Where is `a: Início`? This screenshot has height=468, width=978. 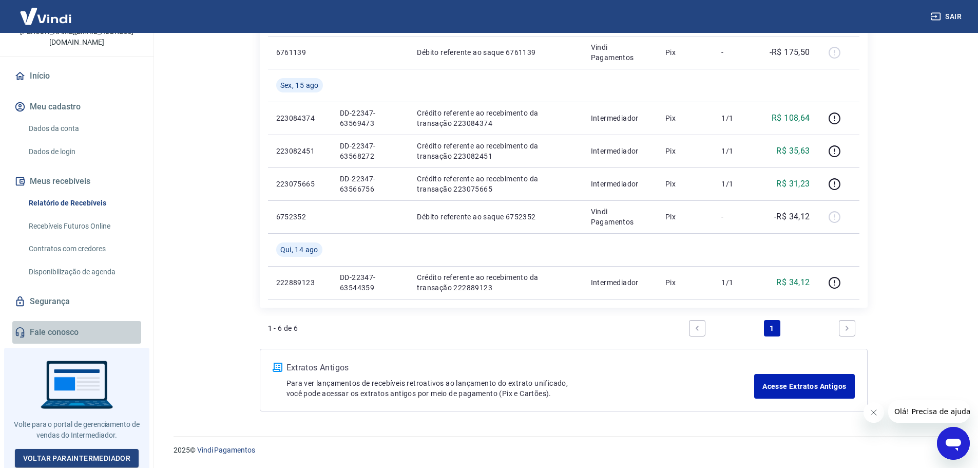
a: Início is located at coordinates (77, 76).